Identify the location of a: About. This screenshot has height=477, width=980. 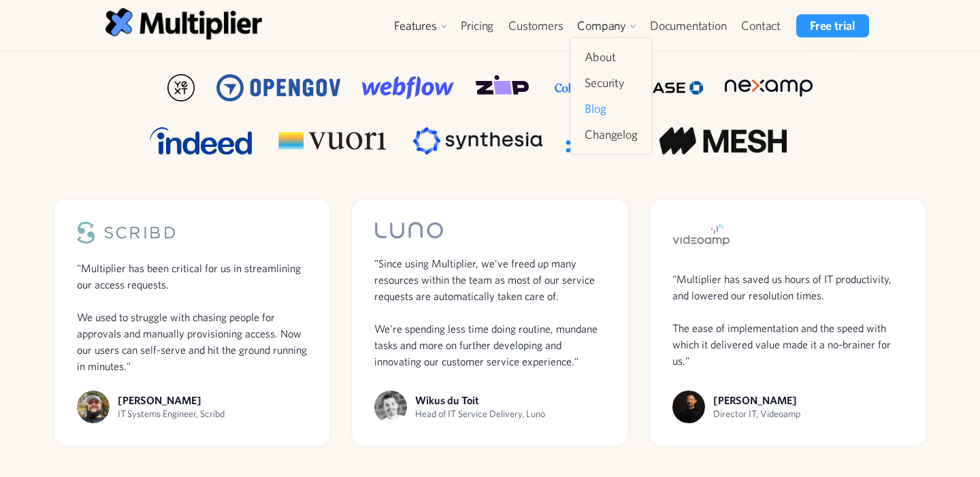
(610, 57).